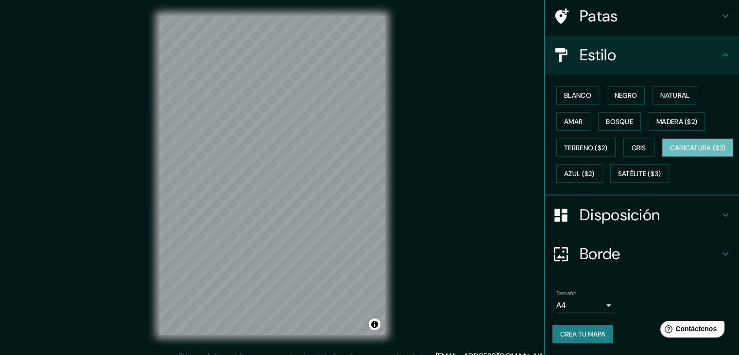  Describe the element at coordinates (582, 334) in the screenshot. I see `button: Crea tu mapa` at that location.